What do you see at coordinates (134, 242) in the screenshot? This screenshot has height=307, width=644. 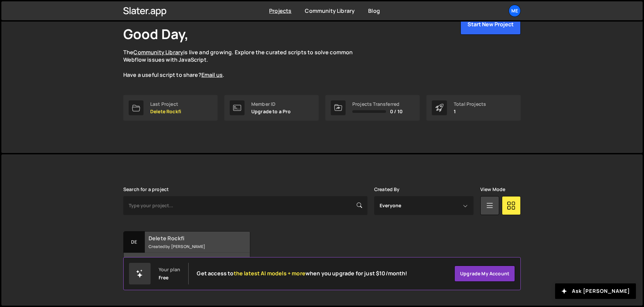 I see `div: De` at bounding box center [134, 242].